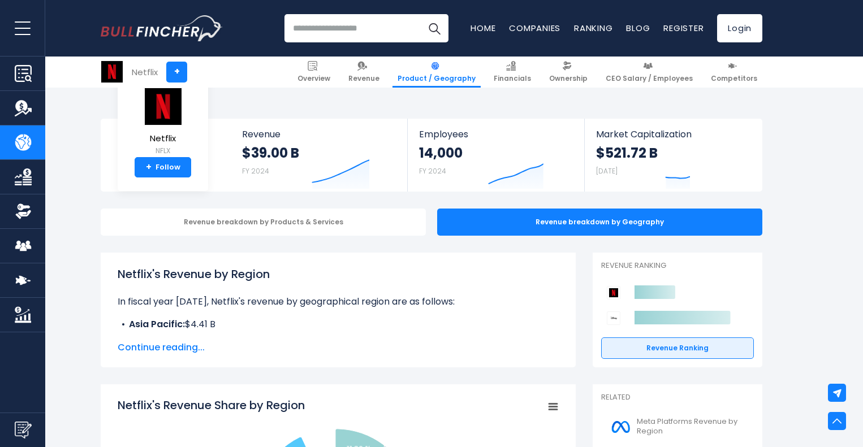  Describe the element at coordinates (440, 153) in the screenshot. I see `strong: 14,000` at that location.